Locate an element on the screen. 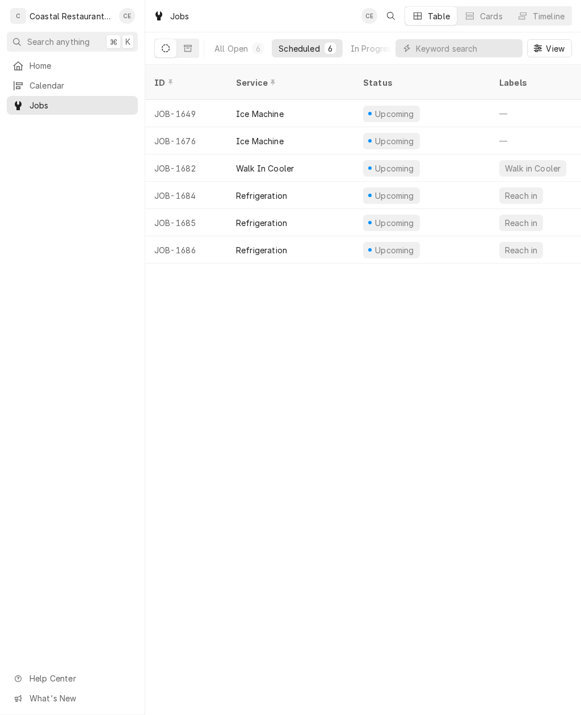 Image resolution: width=581 pixels, height=715 pixels. span: What's New is located at coordinates (80, 698).